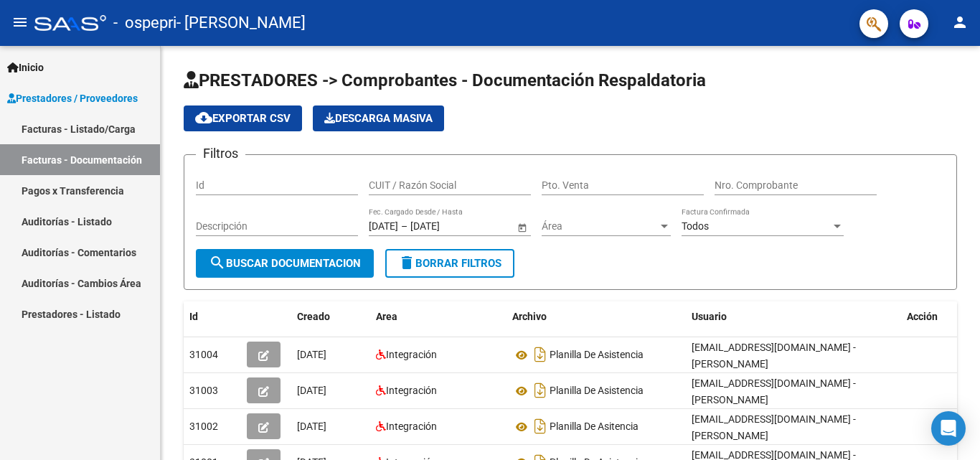 This screenshot has width=980, height=460. Describe the element at coordinates (285, 263) in the screenshot. I see `button: Buscar Documentacion` at that location.